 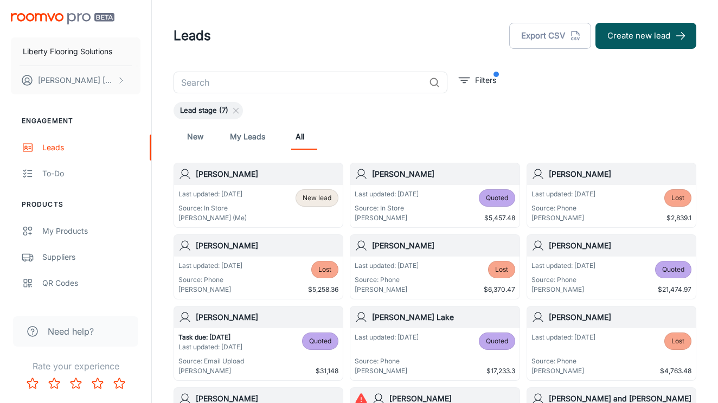 What do you see at coordinates (211, 361) in the screenshot?
I see `p: Source: Email Upload` at bounding box center [211, 361].